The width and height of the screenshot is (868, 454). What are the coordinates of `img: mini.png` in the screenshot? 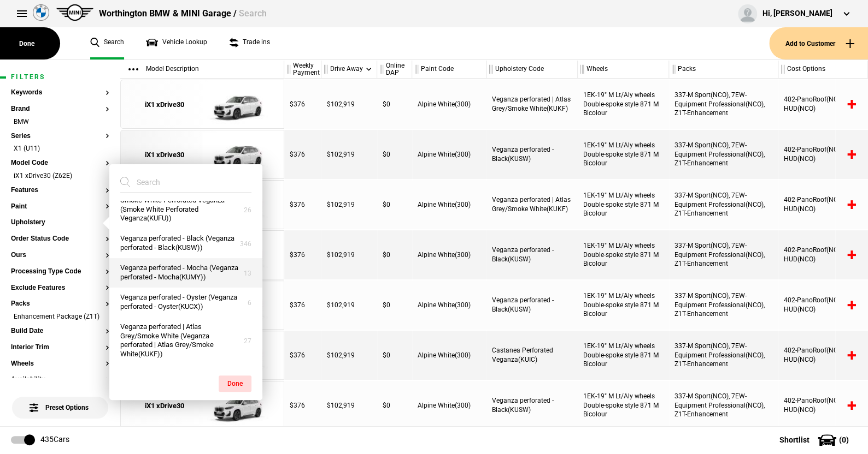 It's located at (75, 13).